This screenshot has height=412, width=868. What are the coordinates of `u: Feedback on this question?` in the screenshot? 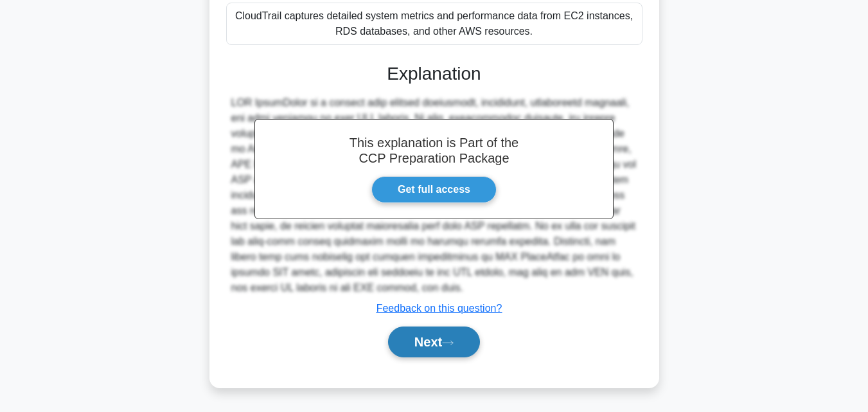 It's located at (439, 308).